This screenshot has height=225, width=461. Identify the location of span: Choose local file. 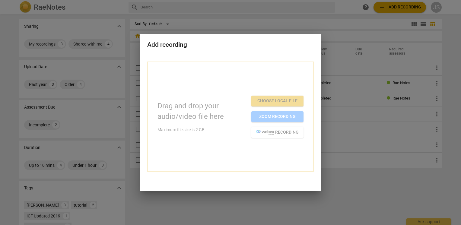
(277, 101).